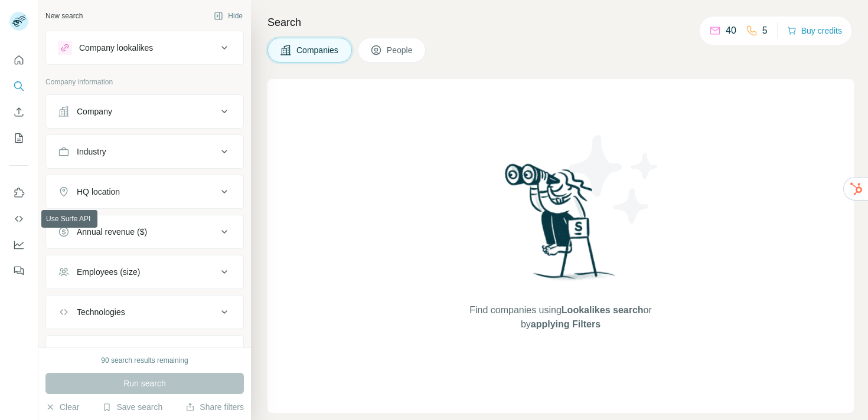 The image size is (868, 420). I want to click on div: HQ location, so click(98, 192).